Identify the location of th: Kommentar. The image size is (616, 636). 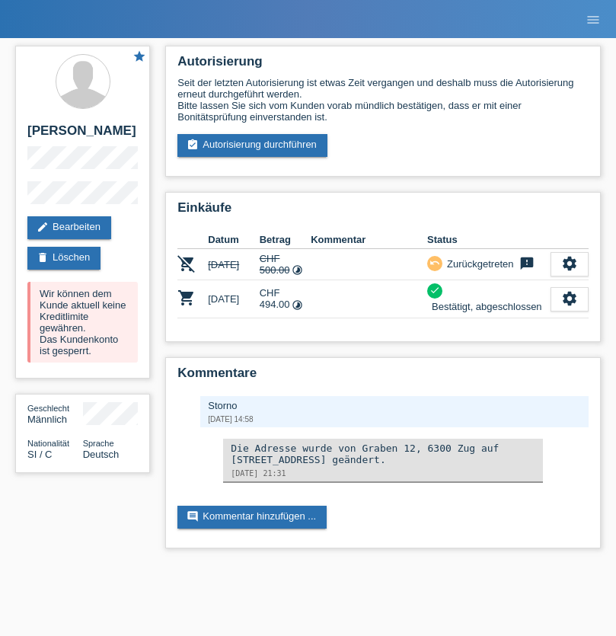
(369, 240).